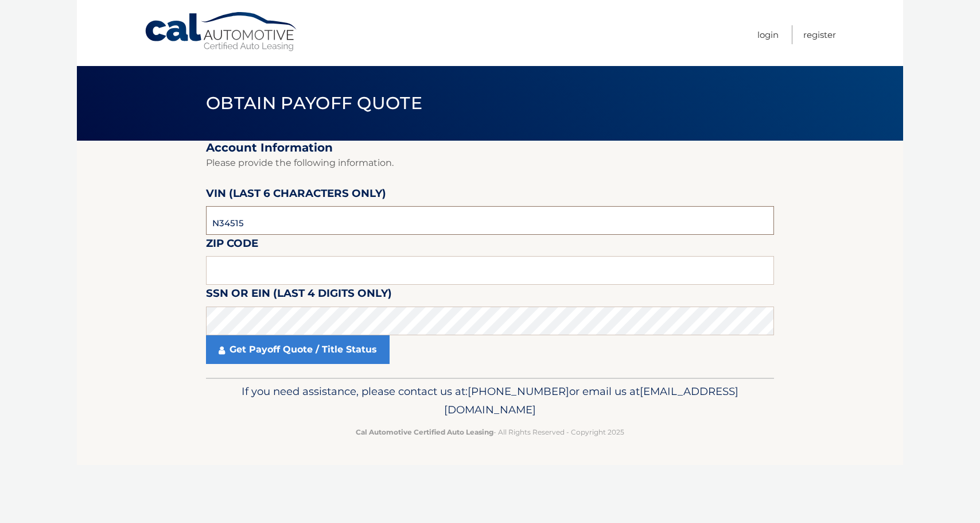  Describe the element at coordinates (314, 103) in the screenshot. I see `span: Obtain Payoff Quote` at that location.